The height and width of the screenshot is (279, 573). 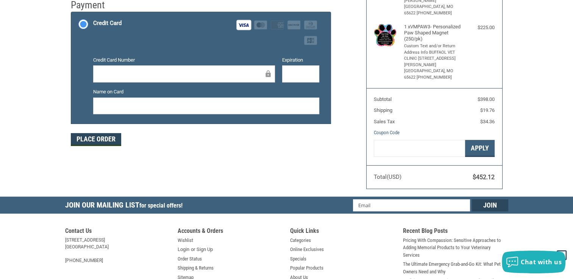 What do you see at coordinates (190, 259) in the screenshot?
I see `a: Order Status` at bounding box center [190, 259].